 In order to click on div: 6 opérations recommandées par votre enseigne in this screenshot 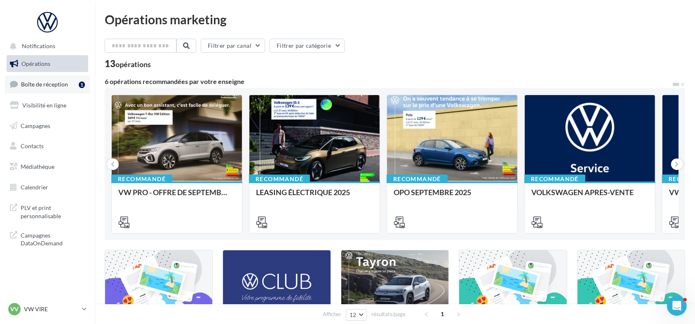, I will do `click(388, 82)`.